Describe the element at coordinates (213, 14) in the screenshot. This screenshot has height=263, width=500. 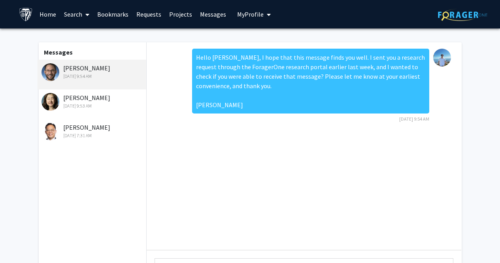
I see `a: Messages` at that location.